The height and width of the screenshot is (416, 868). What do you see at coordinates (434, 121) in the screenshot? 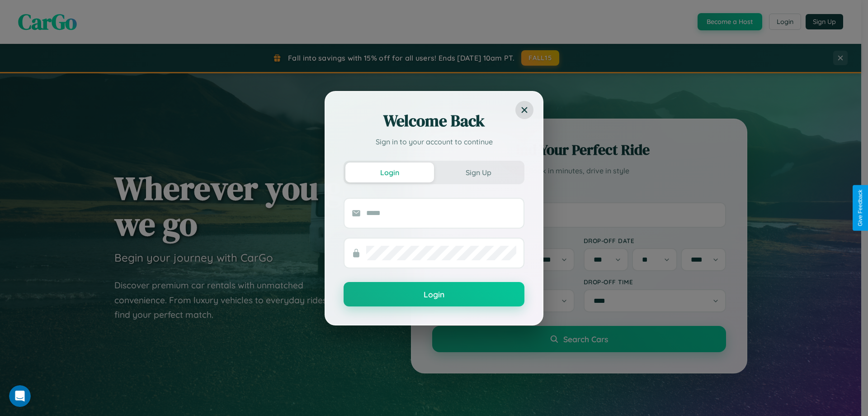
I see `h2: Welcome Back` at bounding box center [434, 121].